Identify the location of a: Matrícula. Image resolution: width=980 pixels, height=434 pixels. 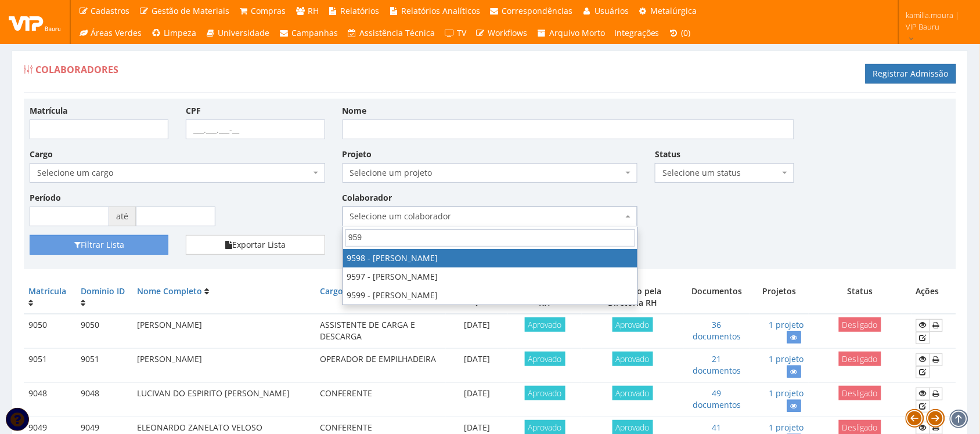
(47, 290).